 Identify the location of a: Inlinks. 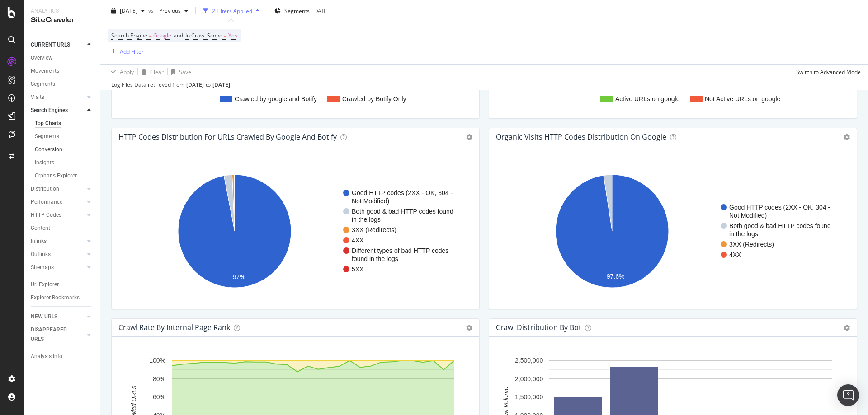
(58, 241).